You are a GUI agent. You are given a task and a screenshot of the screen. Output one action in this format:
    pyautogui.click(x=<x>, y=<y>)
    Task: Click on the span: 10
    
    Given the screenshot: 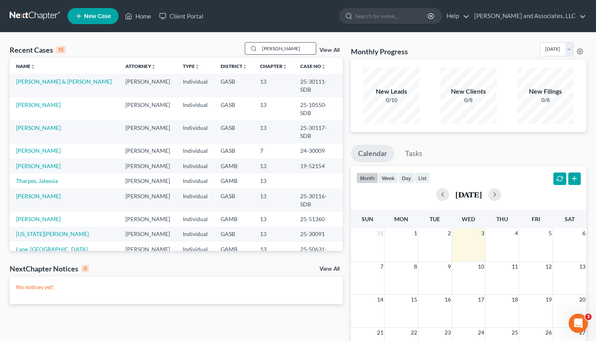 What is the action you would take?
    pyautogui.click(x=481, y=266)
    